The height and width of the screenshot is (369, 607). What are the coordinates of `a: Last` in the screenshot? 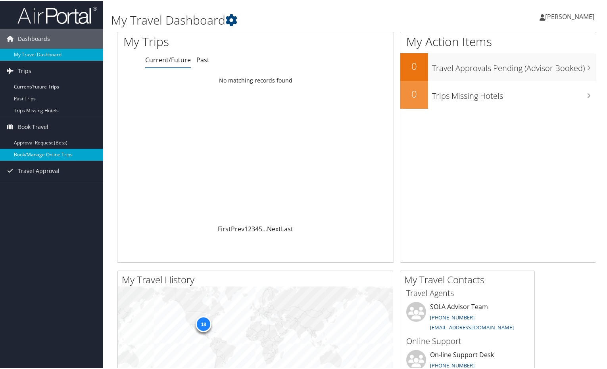 It's located at (287, 228).